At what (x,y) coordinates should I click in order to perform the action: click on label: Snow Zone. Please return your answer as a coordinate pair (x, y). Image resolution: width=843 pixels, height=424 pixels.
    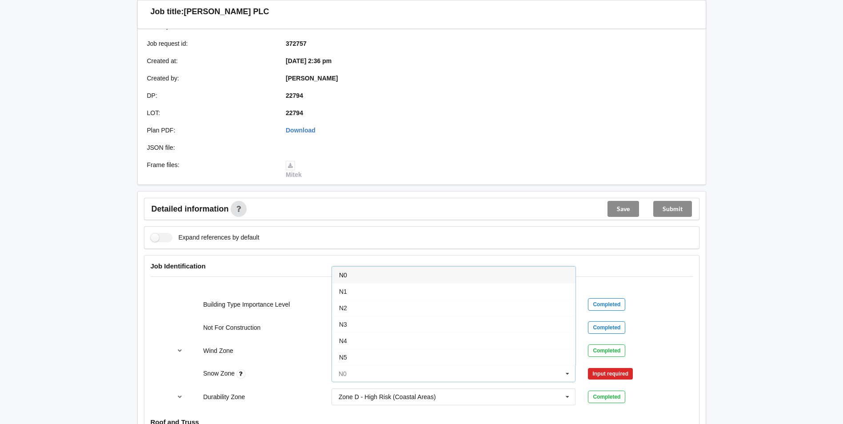
    Looking at the image, I should click on (220, 373).